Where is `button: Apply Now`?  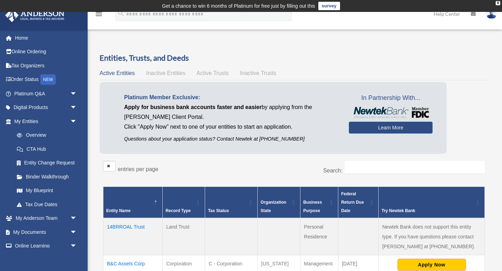 button: Apply Now is located at coordinates (431, 264).